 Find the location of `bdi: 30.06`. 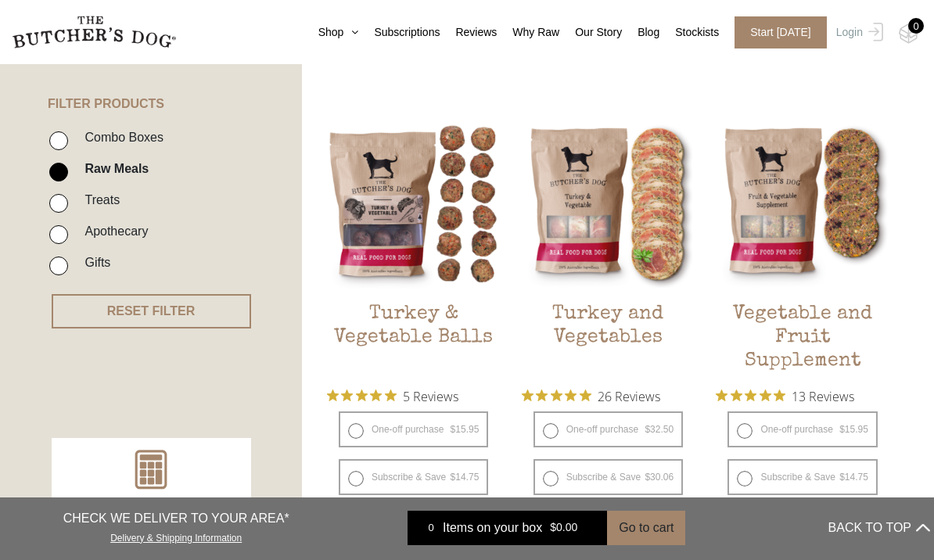

bdi: 30.06 is located at coordinates (659, 477).